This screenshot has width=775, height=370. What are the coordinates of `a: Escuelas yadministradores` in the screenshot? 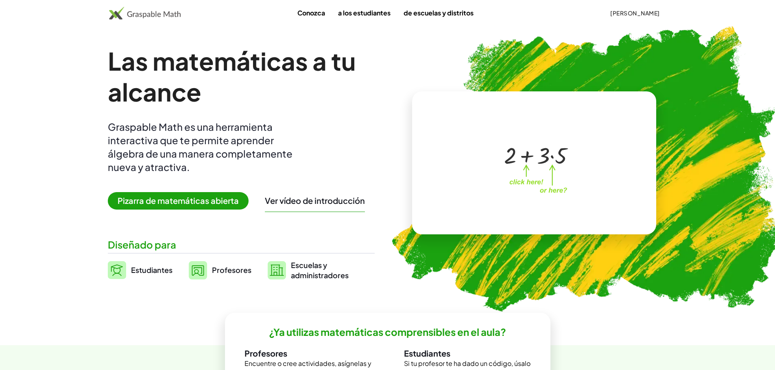 It's located at (308, 270).